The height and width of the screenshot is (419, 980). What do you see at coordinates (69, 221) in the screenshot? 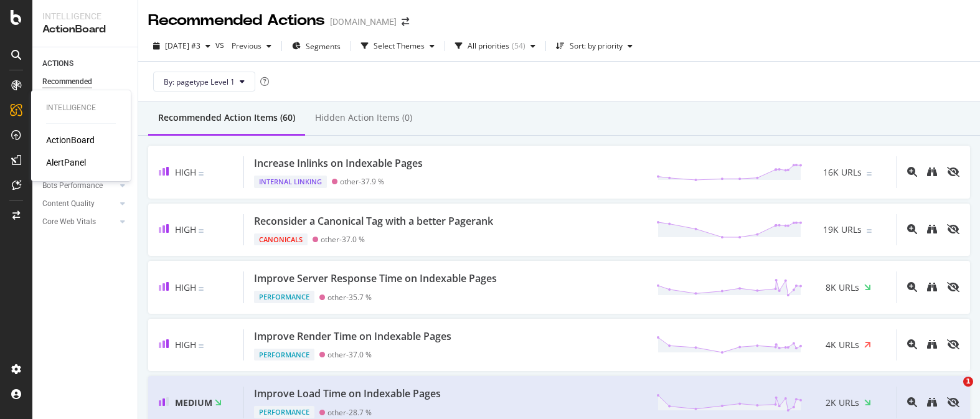
I see `div: Core Web Vitals` at bounding box center [69, 221].